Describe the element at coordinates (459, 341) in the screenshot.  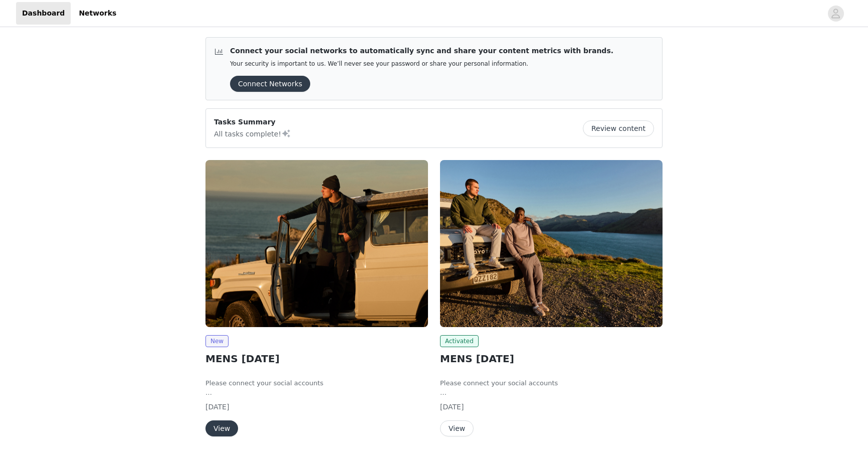
I see `span: Activated` at that location.